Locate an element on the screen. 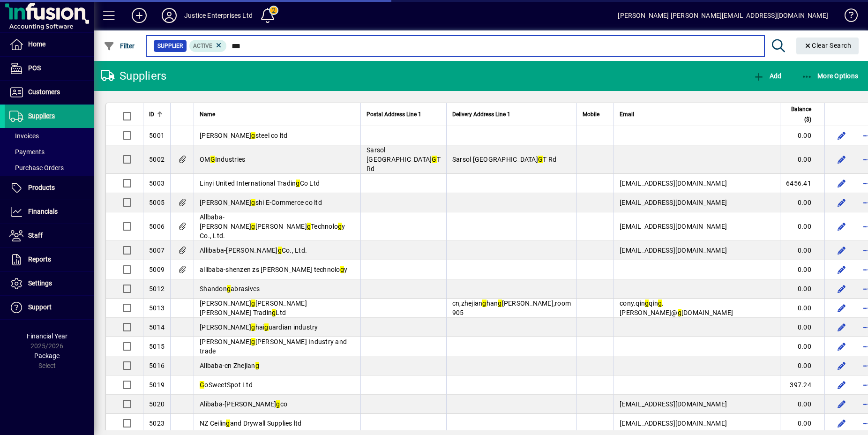 Image resolution: width=868 pixels, height=435 pixels. span: ID is located at coordinates (152, 115).